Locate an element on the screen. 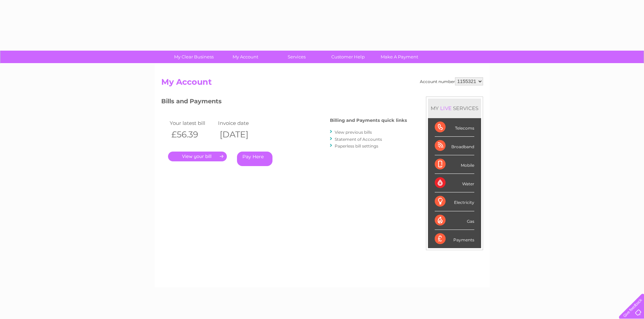  div: Payments is located at coordinates (454, 239).